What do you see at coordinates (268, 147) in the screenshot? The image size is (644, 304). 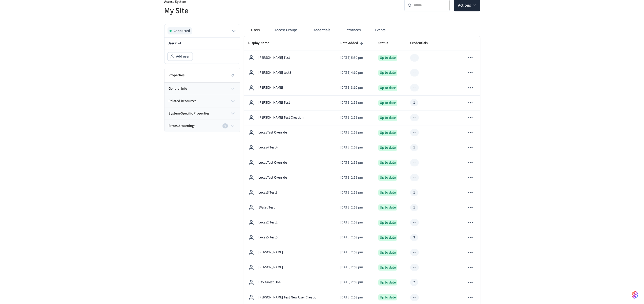 I see `p: Lucas4 Test4` at bounding box center [268, 147].